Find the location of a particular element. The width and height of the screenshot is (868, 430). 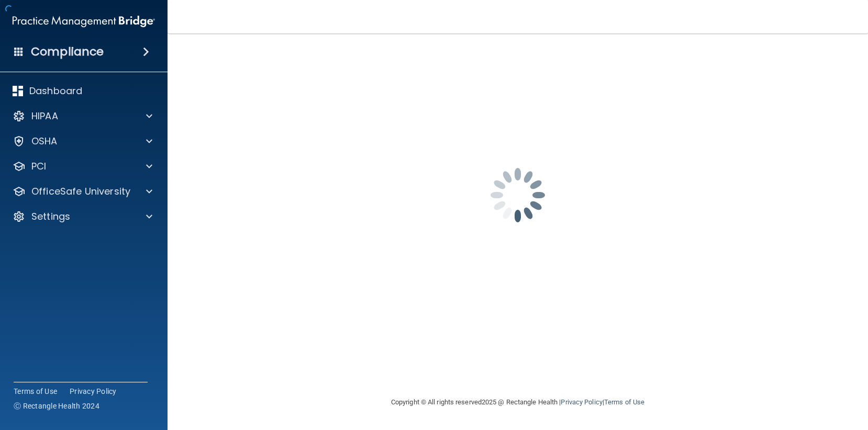

a: Dashboard is located at coordinates (82, 91).